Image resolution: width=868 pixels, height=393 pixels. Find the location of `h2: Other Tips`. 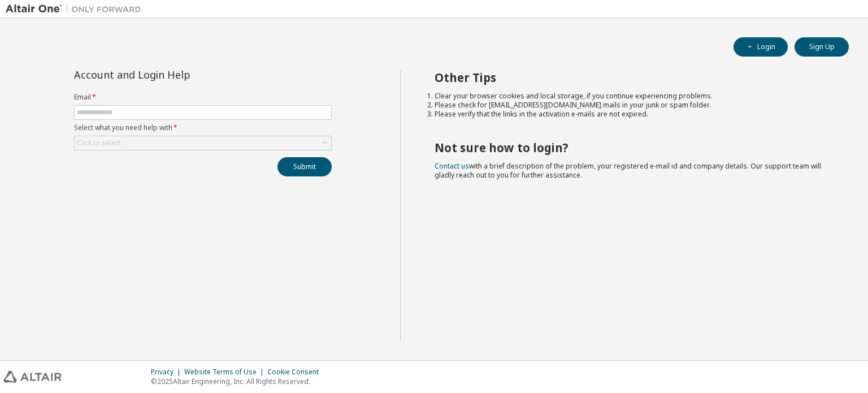

h2: Other Tips is located at coordinates (632, 78).